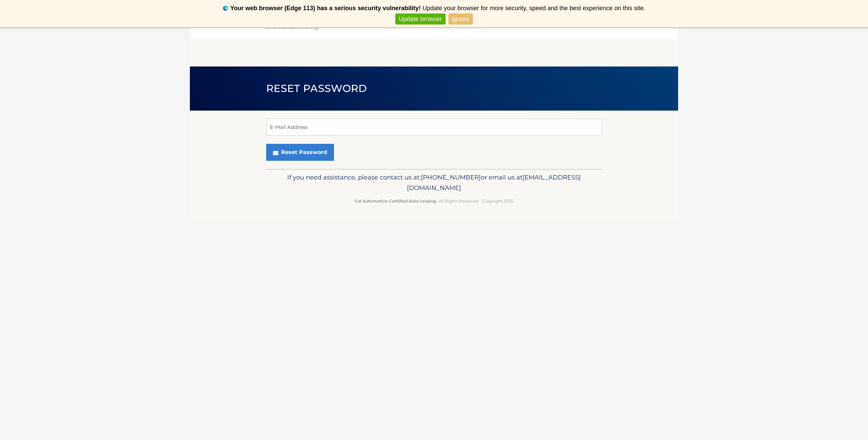  I want to click on span: Reset Password, so click(316, 88).